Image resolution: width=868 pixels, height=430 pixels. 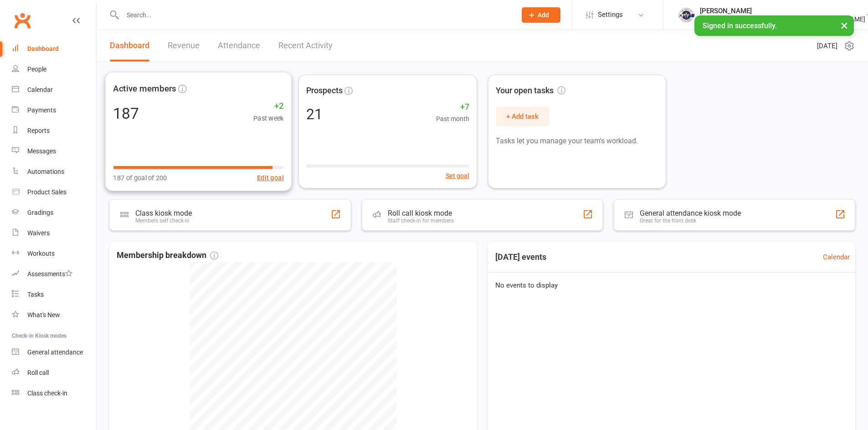 I want to click on a: Gradings, so click(x=54, y=213).